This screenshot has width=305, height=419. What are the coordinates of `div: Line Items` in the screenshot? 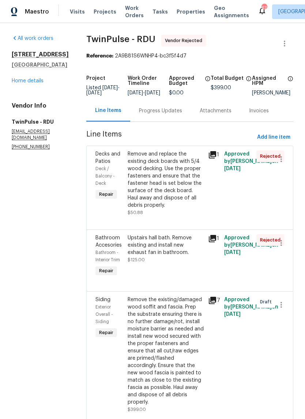 It's located at (108, 110).